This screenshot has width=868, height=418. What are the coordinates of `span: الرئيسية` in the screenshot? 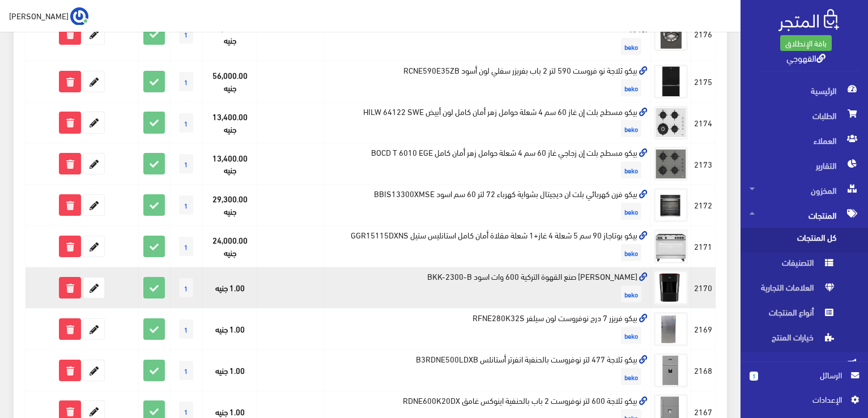 It's located at (804, 91).